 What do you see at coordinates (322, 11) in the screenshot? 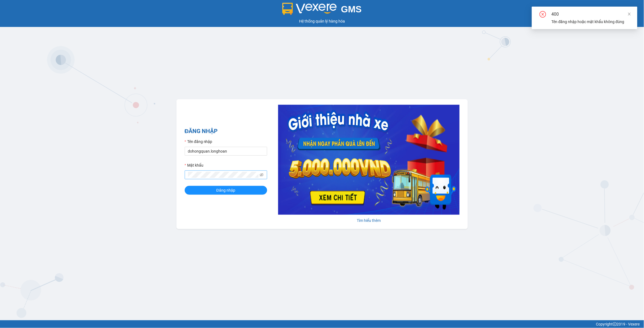
I see `a: GMS` at bounding box center [322, 11].